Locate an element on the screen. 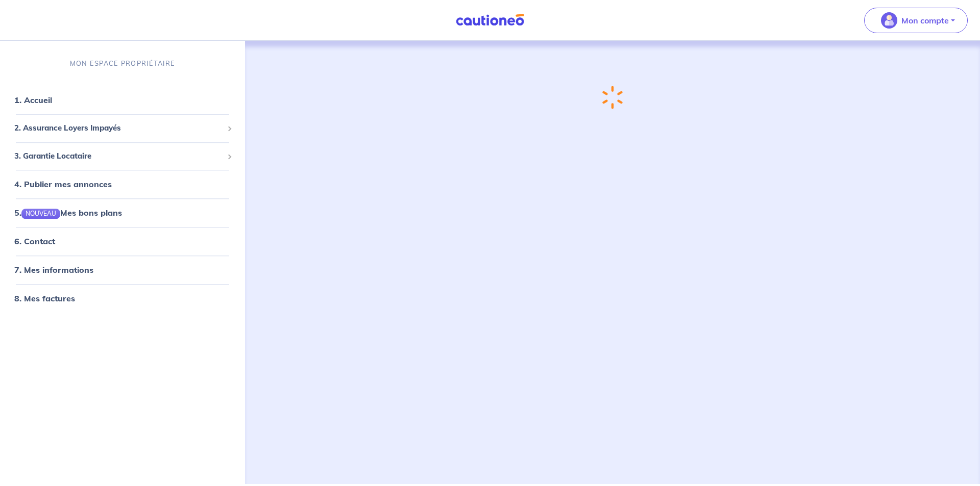 The height and width of the screenshot is (486, 980). p: Mon compte is located at coordinates (925, 20).